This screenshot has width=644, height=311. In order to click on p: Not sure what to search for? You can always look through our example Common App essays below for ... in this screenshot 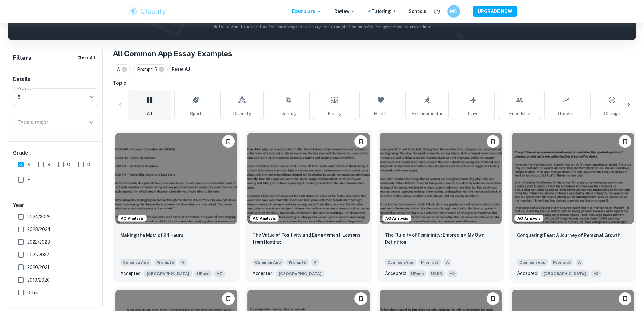, I will do `click(322, 27)`.